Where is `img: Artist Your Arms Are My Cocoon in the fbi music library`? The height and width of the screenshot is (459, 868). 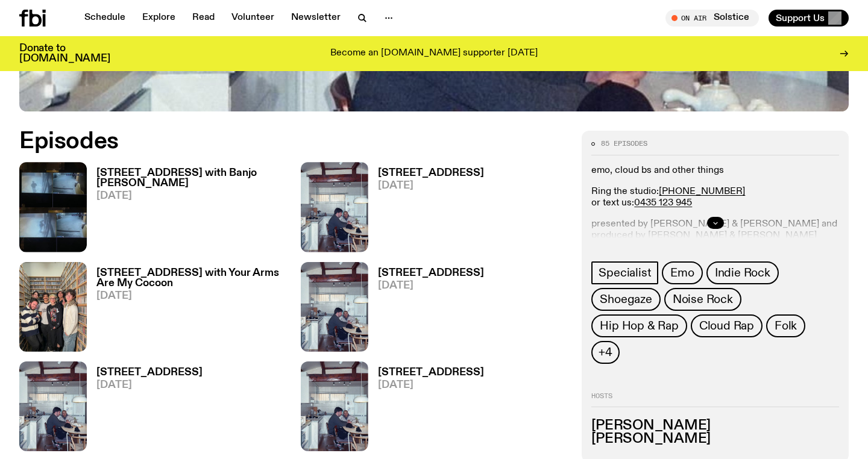
img: Artist Your Arms Are My Cocoon in the fbi music library is located at coordinates (53, 307).